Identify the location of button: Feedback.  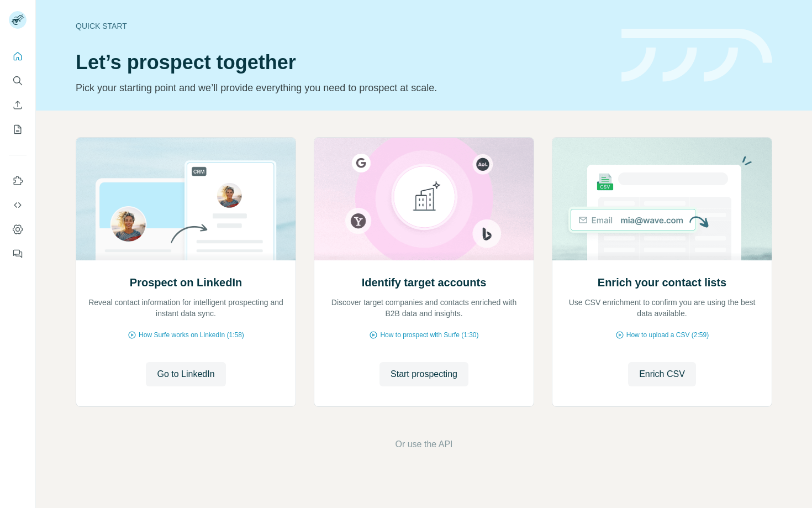
(17, 254).